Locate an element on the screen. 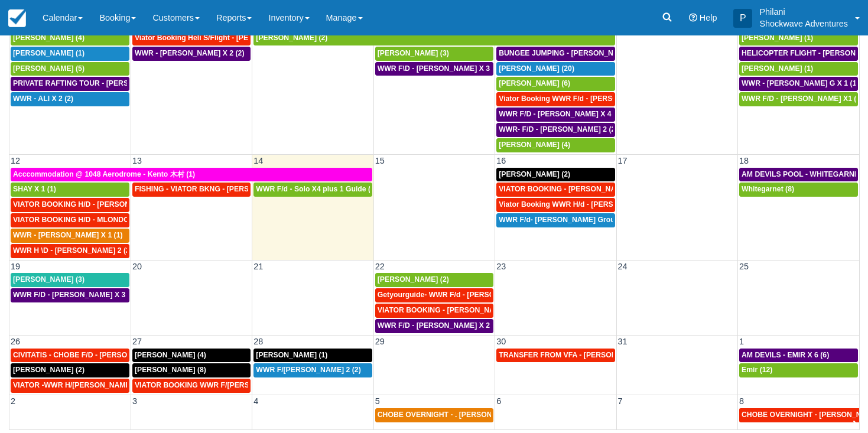 Image resolution: width=868 pixels, height=433 pixels. a: SHAY X 1 (1) is located at coordinates (69, 190).